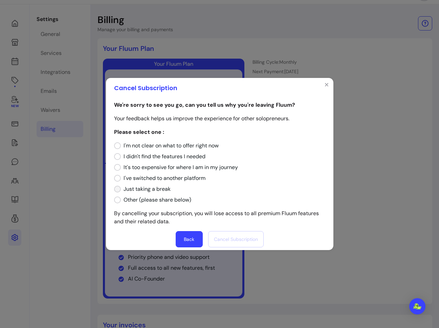  Describe the element at coordinates (220, 119) in the screenshot. I see `p: Your feedback helps us improve the experience for other solopreneurs.` at that location.